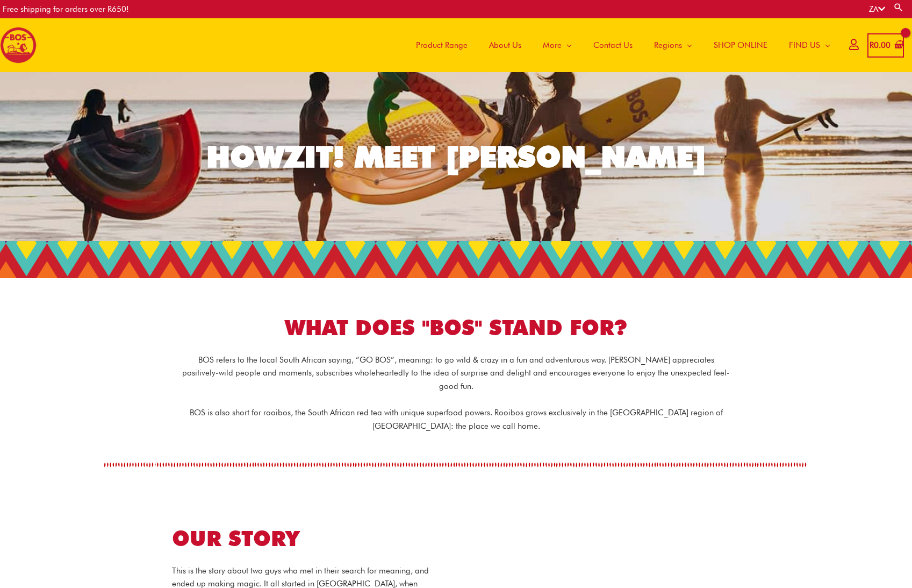 The width and height of the screenshot is (912, 588). Describe the element at coordinates (456, 328) in the screenshot. I see `h1: WHAT DOES "BOS" STAND FOR?` at that location.